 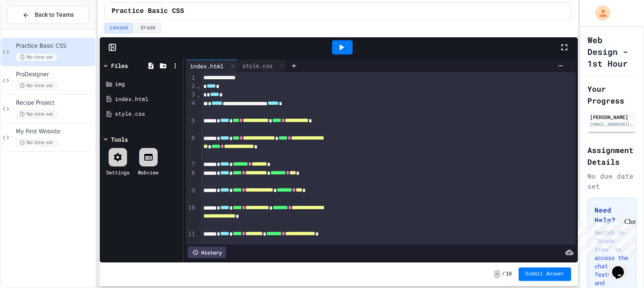 What do you see at coordinates (119, 28) in the screenshot?
I see `button: Lesson` at bounding box center [119, 28].